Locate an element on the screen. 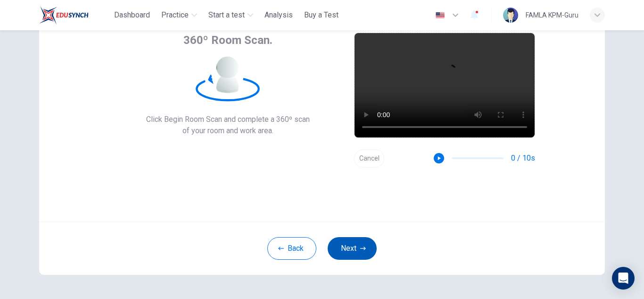 This screenshot has width=644, height=299. div: Open Intercom Messenger is located at coordinates (623, 278).